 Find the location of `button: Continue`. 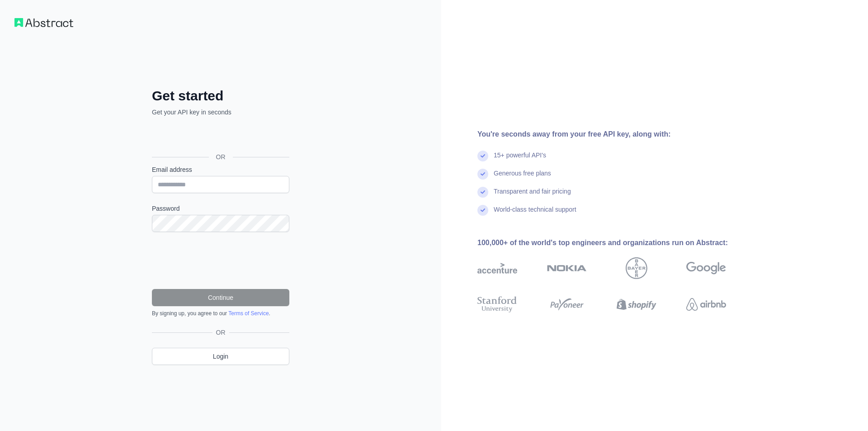

button: Continue is located at coordinates (221, 298).